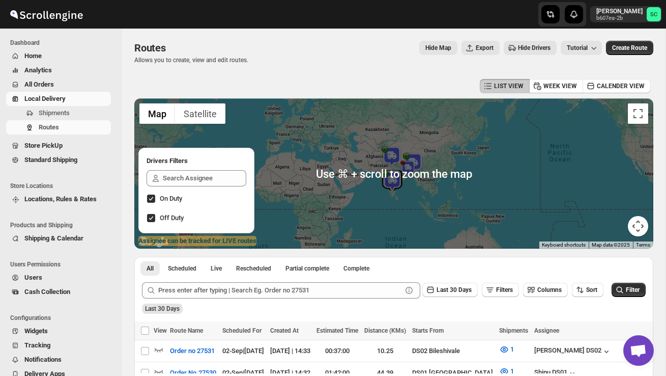 Image resolution: width=666 pixels, height=376 pixels. Describe the element at coordinates (46, 14) in the screenshot. I see `img: ScrollEngine` at that location.